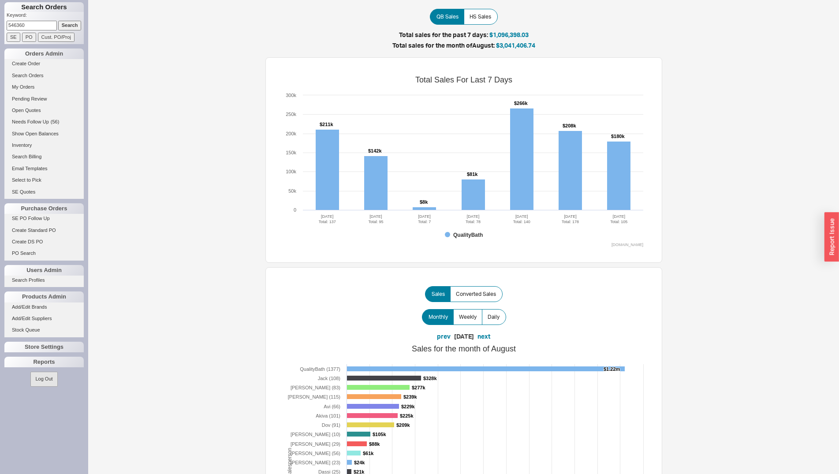 The height and width of the screenshot is (474, 839). I want to click on input: PO, so click(29, 37).